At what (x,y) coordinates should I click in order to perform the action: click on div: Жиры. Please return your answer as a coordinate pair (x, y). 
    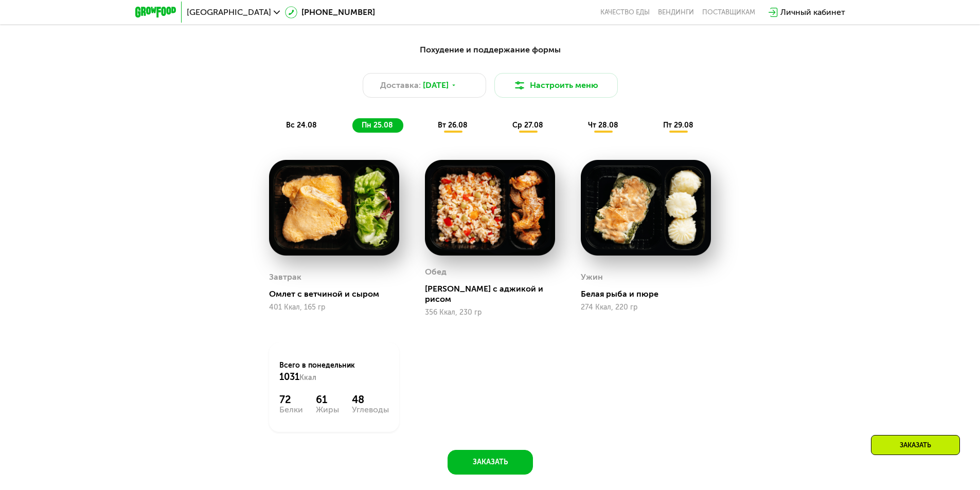
    Looking at the image, I should click on (327, 410).